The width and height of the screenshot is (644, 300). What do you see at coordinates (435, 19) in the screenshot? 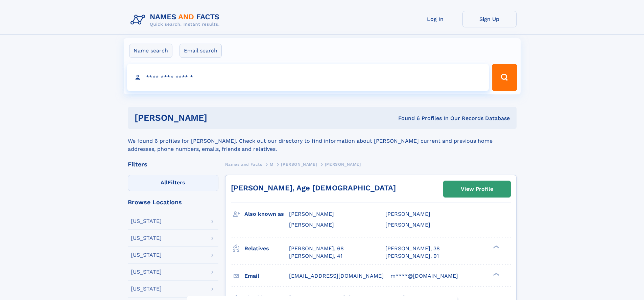
I see `a: Log In` at bounding box center [435, 19].